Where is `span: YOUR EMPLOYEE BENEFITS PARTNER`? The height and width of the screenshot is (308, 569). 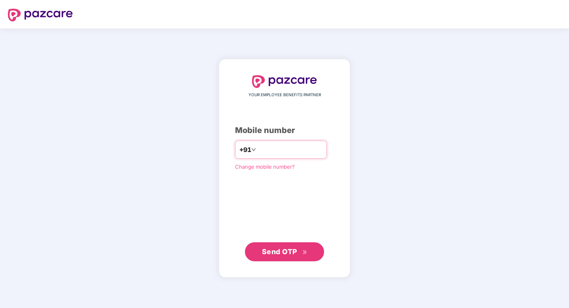
span: YOUR EMPLOYEE BENEFITS PARTNER is located at coordinates (284, 95).